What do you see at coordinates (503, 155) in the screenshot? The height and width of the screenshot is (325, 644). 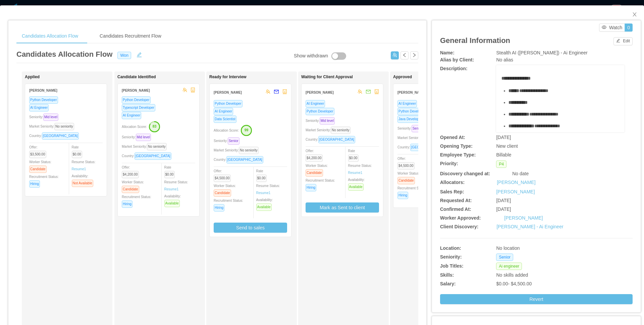 I see `span: Billable` at bounding box center [503, 155].